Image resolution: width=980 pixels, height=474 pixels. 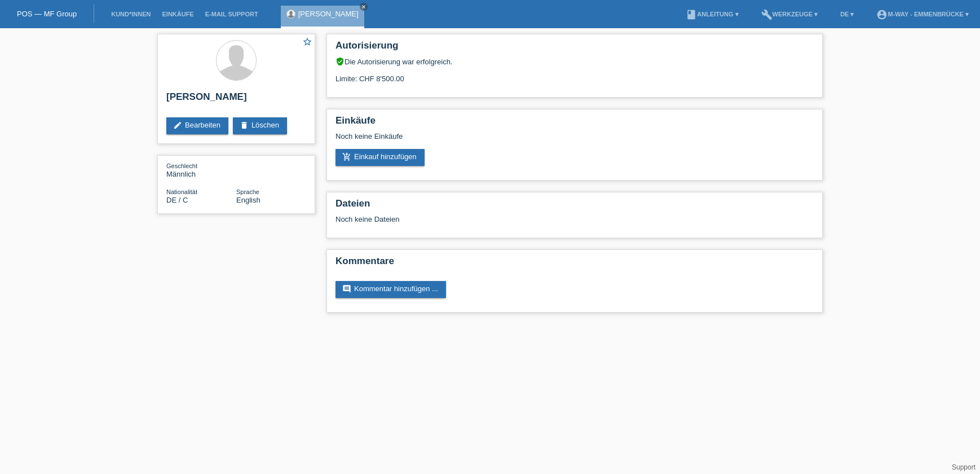 I want to click on h2: Dateien, so click(x=575, y=206).